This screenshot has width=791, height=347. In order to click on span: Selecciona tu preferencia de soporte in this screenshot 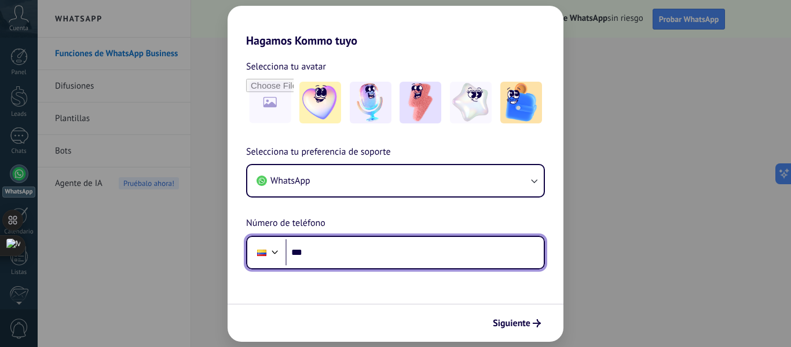, I will do `click(319, 152)`.